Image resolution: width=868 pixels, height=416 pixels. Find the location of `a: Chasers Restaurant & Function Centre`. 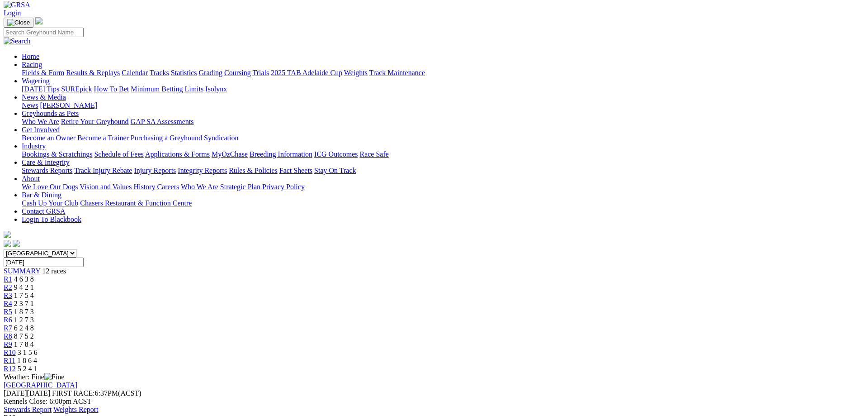

a: Chasers Restaurant & Function Centre is located at coordinates (135, 203).